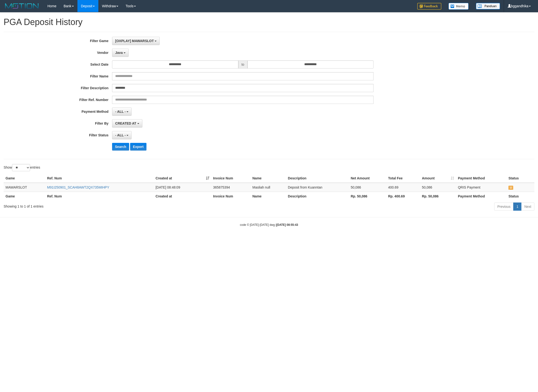 The image size is (538, 392). I want to click on span: Java, so click(119, 53).